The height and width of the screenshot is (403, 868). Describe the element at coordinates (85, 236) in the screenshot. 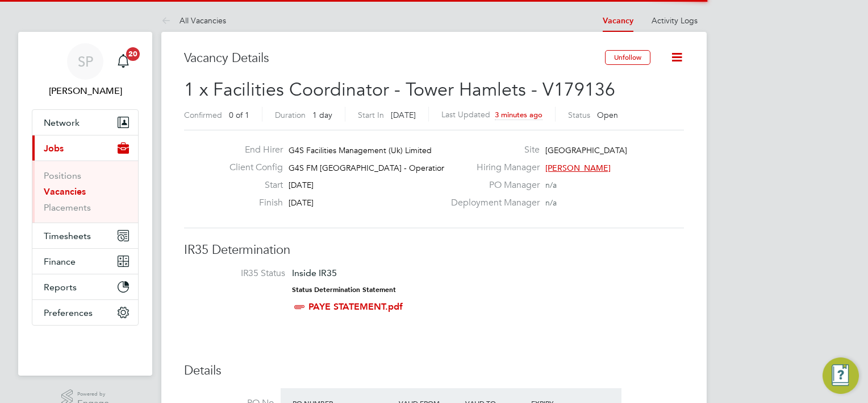

I see `button: Timesheets` at that location.